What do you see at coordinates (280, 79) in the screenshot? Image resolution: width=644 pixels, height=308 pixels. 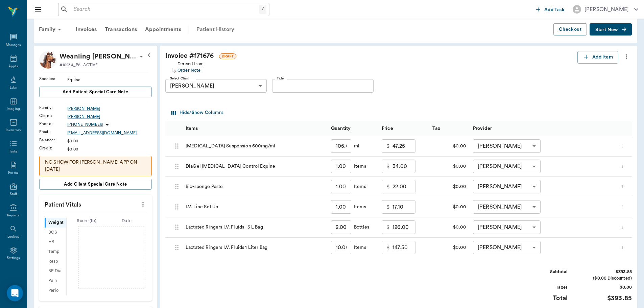 I see `label: Title` at bounding box center [280, 79].